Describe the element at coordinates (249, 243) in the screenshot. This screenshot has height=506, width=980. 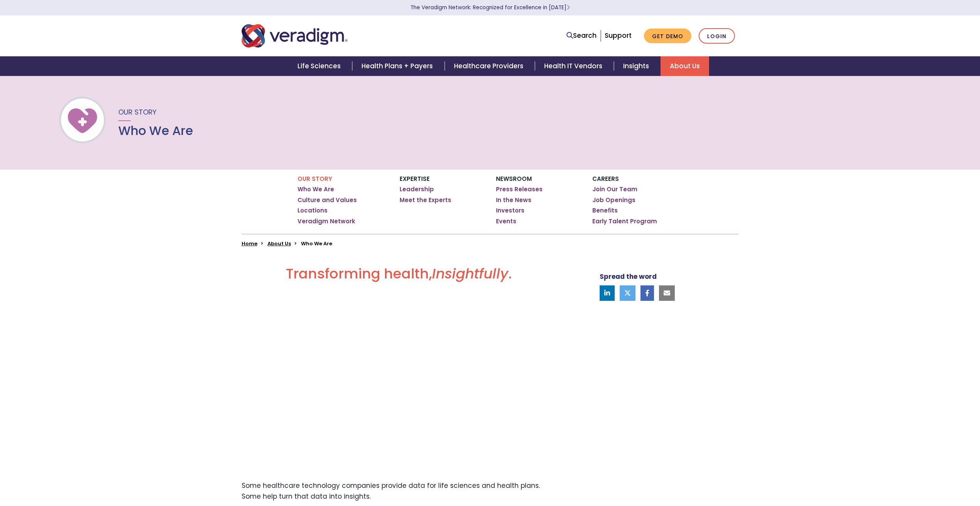
I see `a: Home` at that location.